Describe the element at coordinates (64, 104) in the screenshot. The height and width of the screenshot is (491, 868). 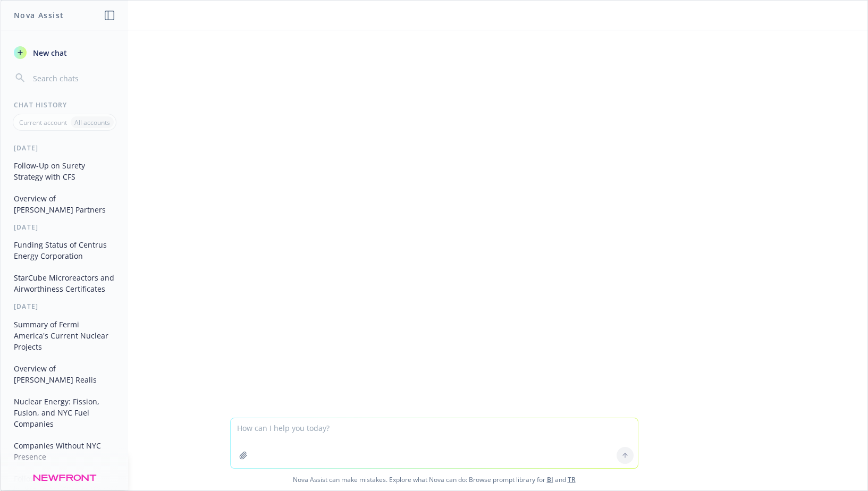
I see `div: Chat History` at that location.